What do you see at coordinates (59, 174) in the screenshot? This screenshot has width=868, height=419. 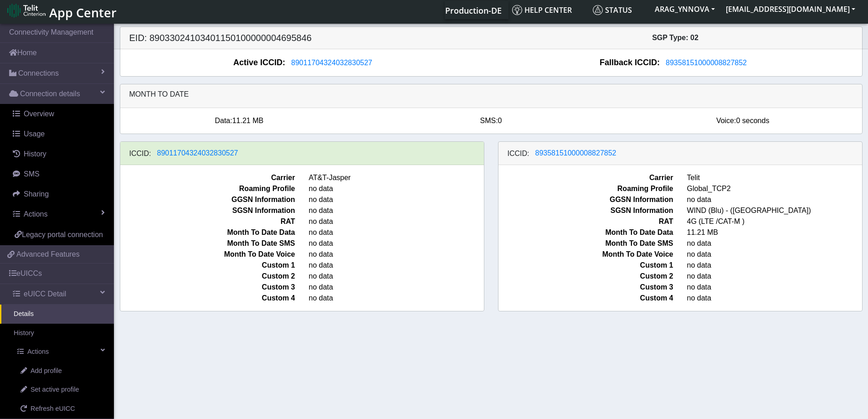 I see `a: SMS` at bounding box center [59, 174].